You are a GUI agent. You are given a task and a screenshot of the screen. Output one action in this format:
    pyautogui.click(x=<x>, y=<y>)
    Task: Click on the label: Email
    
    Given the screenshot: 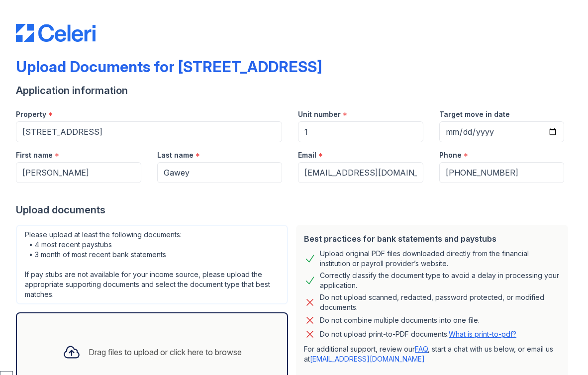 What is the action you would take?
    pyautogui.click(x=307, y=155)
    